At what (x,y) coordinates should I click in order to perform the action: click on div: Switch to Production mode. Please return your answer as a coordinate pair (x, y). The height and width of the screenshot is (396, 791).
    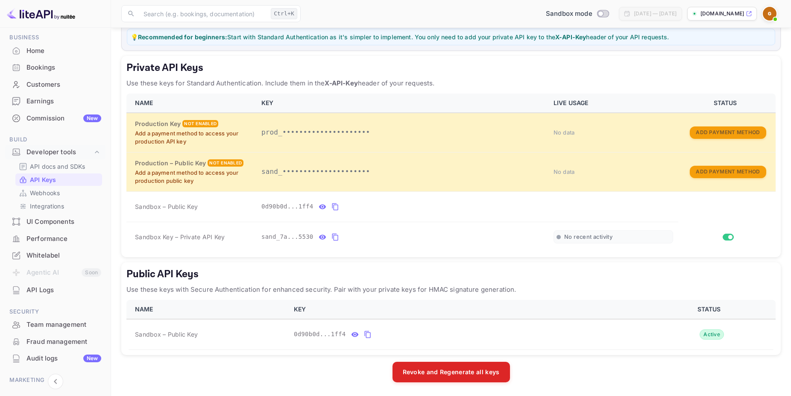
    Looking at the image, I should click on (577, 14).